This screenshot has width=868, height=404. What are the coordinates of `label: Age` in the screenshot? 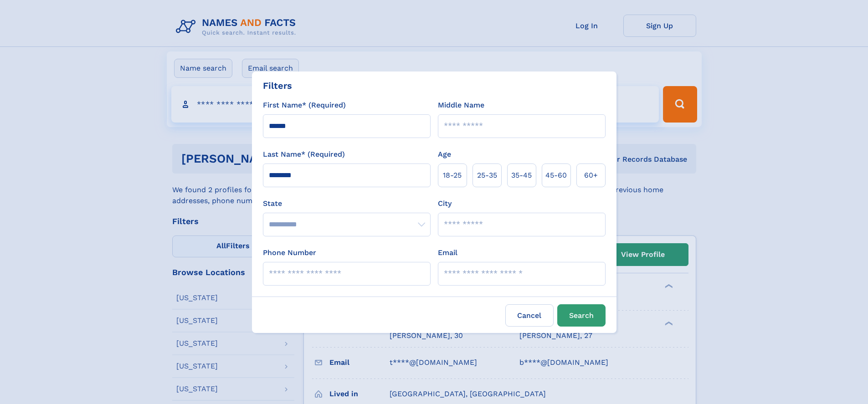 It's located at (444, 154).